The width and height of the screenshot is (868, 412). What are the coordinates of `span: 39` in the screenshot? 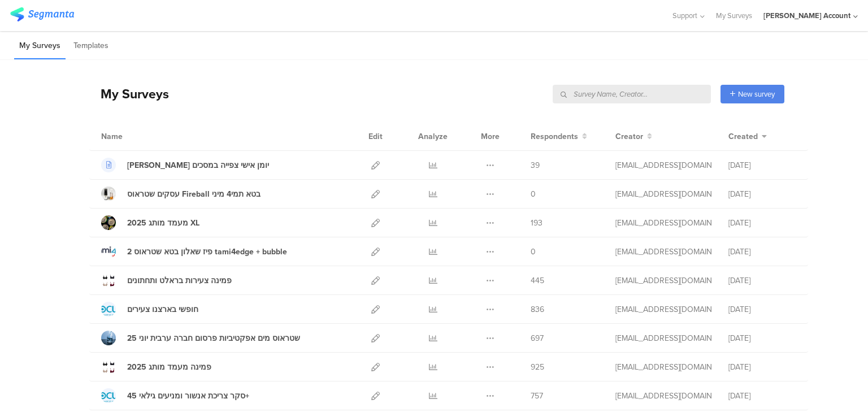 It's located at (535, 165).